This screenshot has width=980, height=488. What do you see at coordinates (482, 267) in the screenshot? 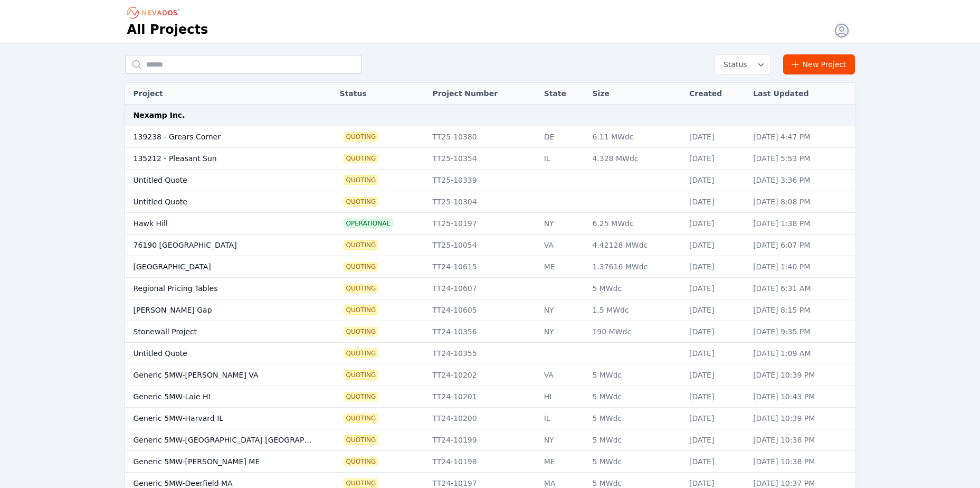
I see `td: TT24-10615` at bounding box center [482, 267].